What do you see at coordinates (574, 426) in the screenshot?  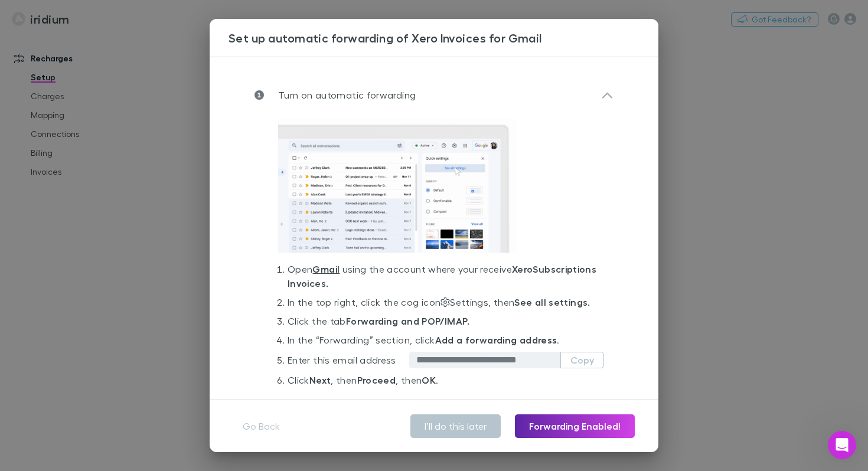 I see `button: Forwarding Enabled!` at bounding box center [574, 426].